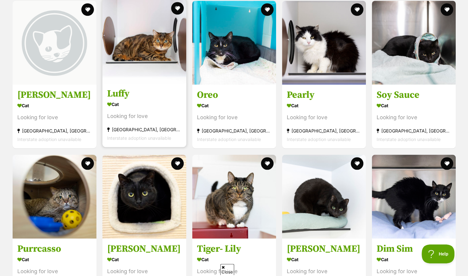 This screenshot has height=276, width=468. What do you see at coordinates (55, 43) in the screenshot?
I see `img: Bixby` at bounding box center [55, 43].